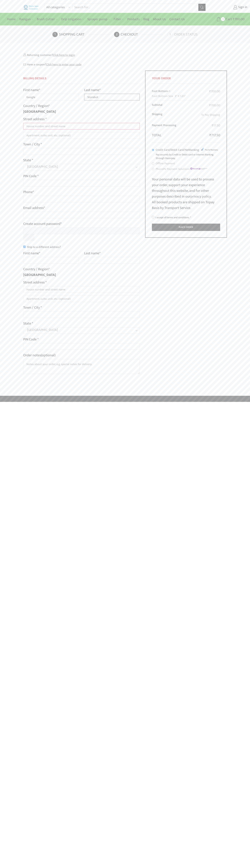  I want to click on label: Credit Card/Debit Card/NetBanking, so click(187, 150).